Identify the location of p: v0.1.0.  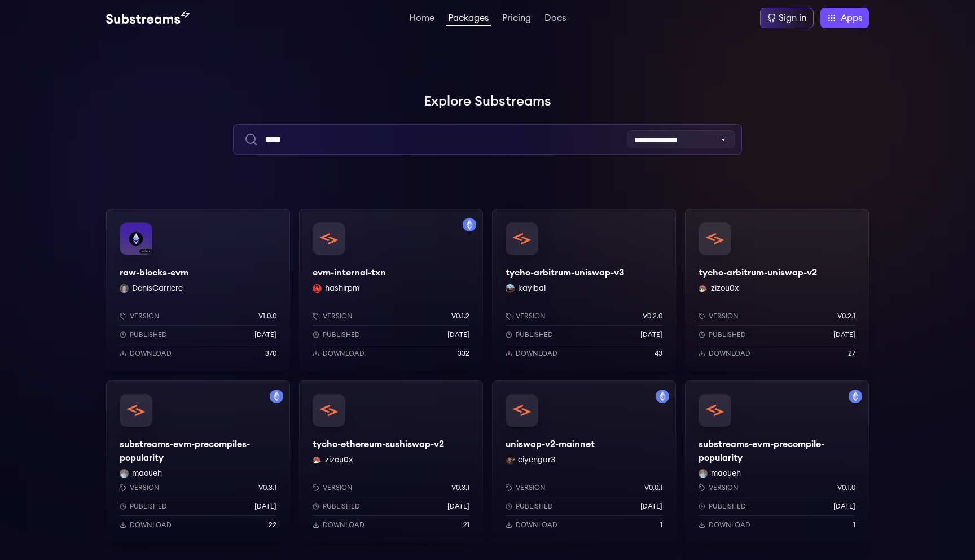
(847, 487).